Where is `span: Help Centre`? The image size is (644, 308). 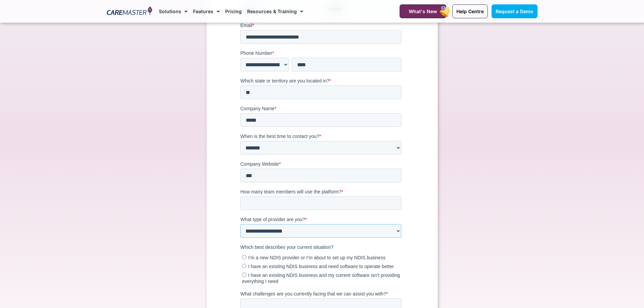 span: Help Centre is located at coordinates (470, 11).